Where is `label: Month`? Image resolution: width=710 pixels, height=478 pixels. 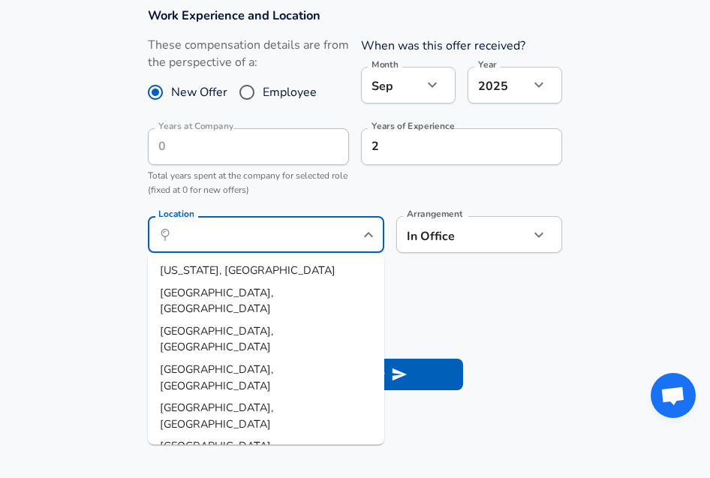 label: Month is located at coordinates (384, 65).